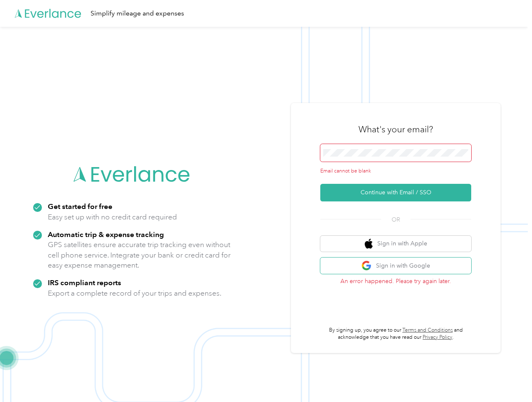 Image resolution: width=532 pixels, height=402 pixels. Describe the element at coordinates (437, 337) in the screenshot. I see `a: Privacy Policy` at that location.